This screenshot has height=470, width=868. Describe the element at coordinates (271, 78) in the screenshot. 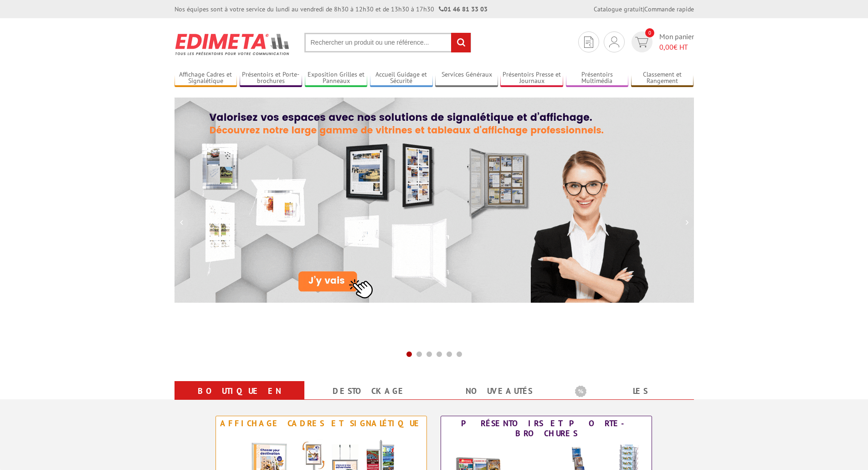

I see `a: Présentoirs et Porte-brochures` at that location.